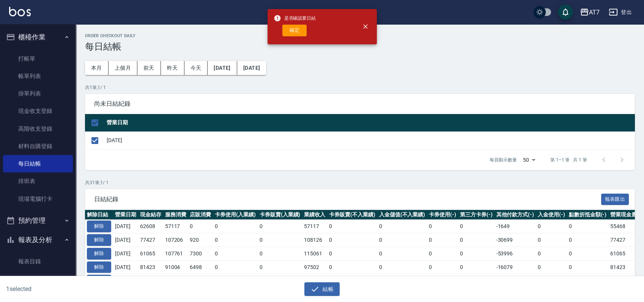  Describe the element at coordinates (588, 215) in the screenshot. I see `th: 點數折抵金額(-)` at that location.